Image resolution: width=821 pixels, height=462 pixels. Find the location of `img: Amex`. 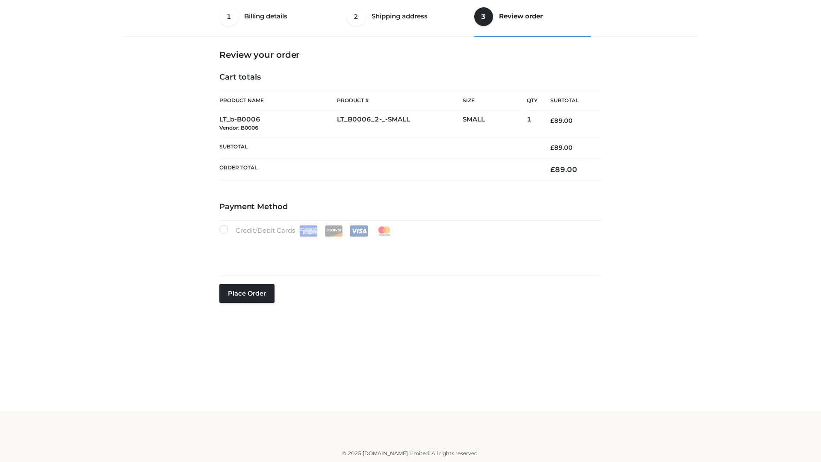

img: Amex is located at coordinates (308, 231).